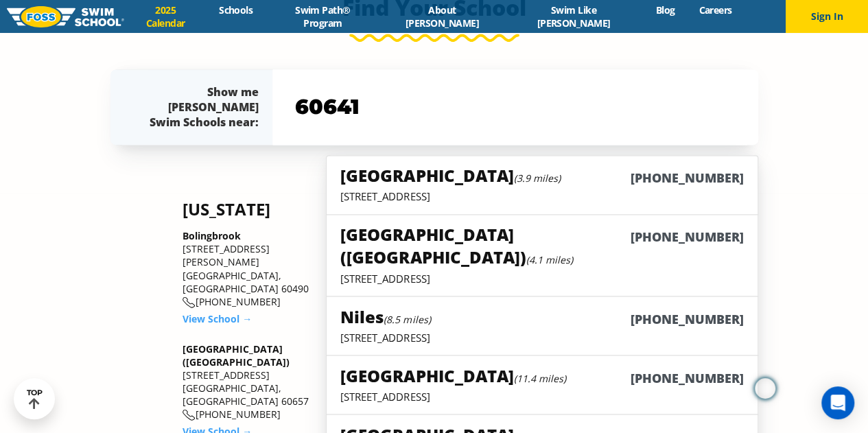 This screenshot has height=433, width=868. What do you see at coordinates (549, 259) in the screenshot?
I see `small: (4.1 miles)` at bounding box center [549, 259].